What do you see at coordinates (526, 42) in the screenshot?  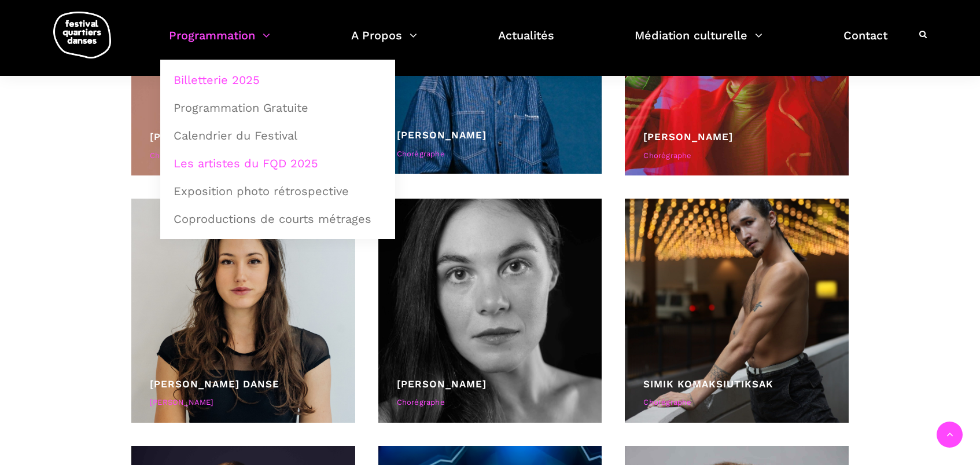 I see `a: Actualités` at bounding box center [526, 42].